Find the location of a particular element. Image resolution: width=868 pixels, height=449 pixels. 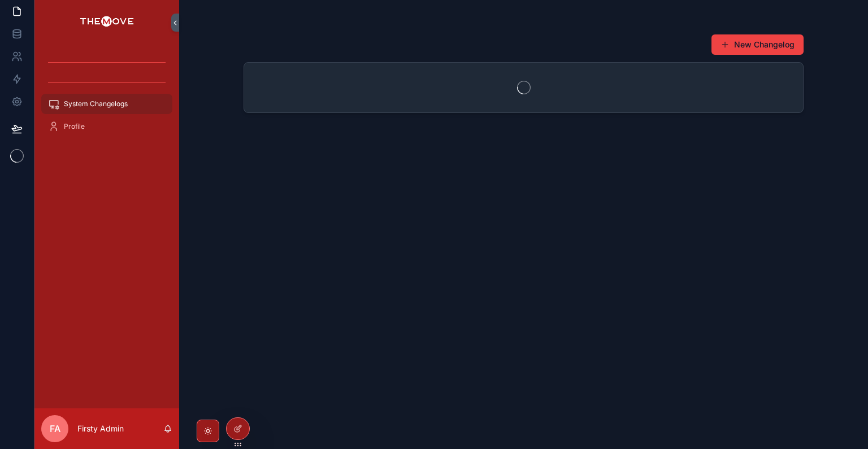

div: scrollable content is located at coordinates (107, 99).